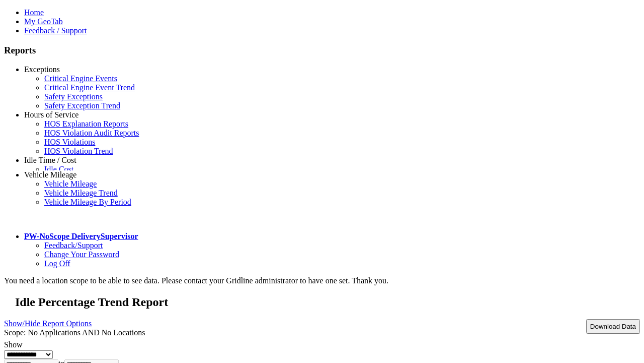  What do you see at coordinates (86, 124) in the screenshot?
I see `a: HOS Explanation Reports` at bounding box center [86, 124].